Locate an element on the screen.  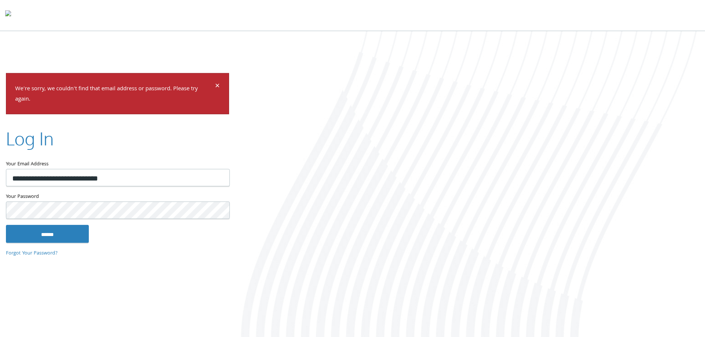
a: Forgot Your Password? is located at coordinates (32, 253).